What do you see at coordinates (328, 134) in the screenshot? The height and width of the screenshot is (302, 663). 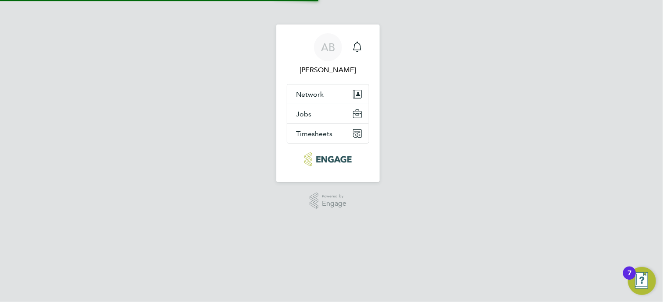 I see `button: Timesheets` at bounding box center [328, 134].